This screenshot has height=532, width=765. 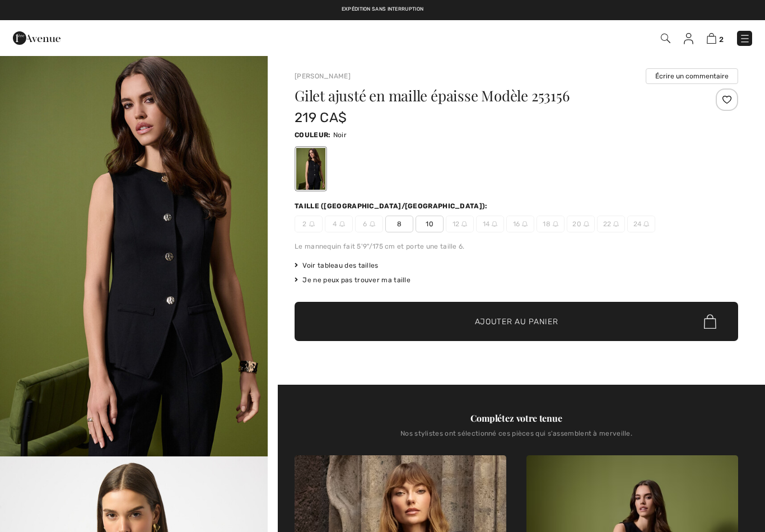 I want to click on span: 20, so click(x=581, y=224).